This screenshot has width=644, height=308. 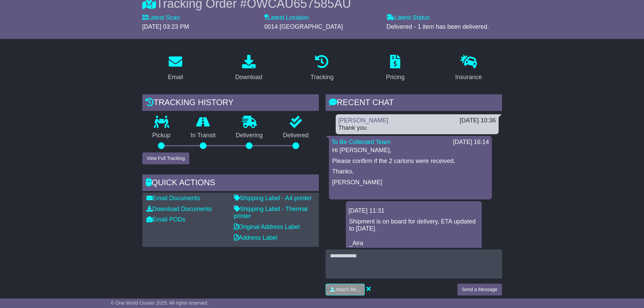 What do you see at coordinates (162, 136) in the screenshot?
I see `p: Pickup` at bounding box center [162, 136].